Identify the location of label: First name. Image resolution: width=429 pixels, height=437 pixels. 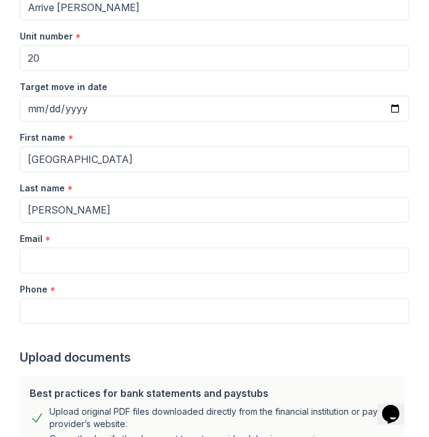
(43, 138).